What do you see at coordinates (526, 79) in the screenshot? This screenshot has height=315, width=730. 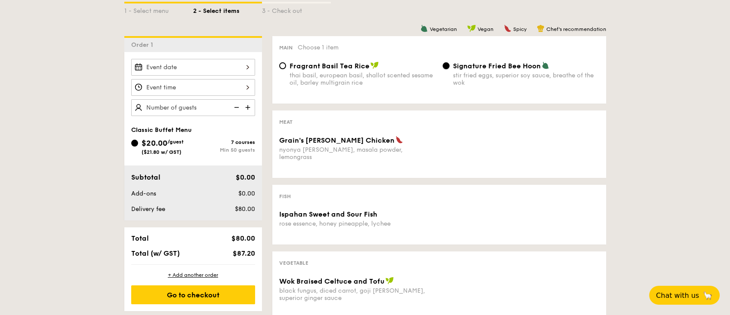 I see `div: stir fried eggs, superior soy sauce, breathe of the wok` at bounding box center [526, 79].